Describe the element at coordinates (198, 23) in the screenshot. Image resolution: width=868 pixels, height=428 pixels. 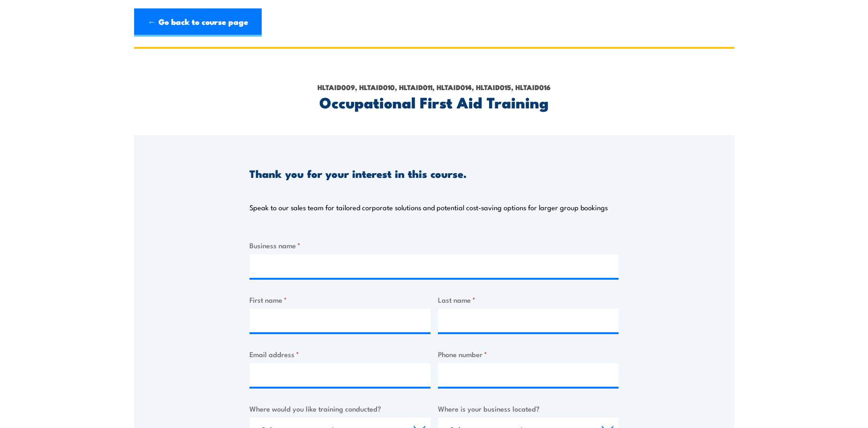
I see `a: ← Go back to course page` at that location.